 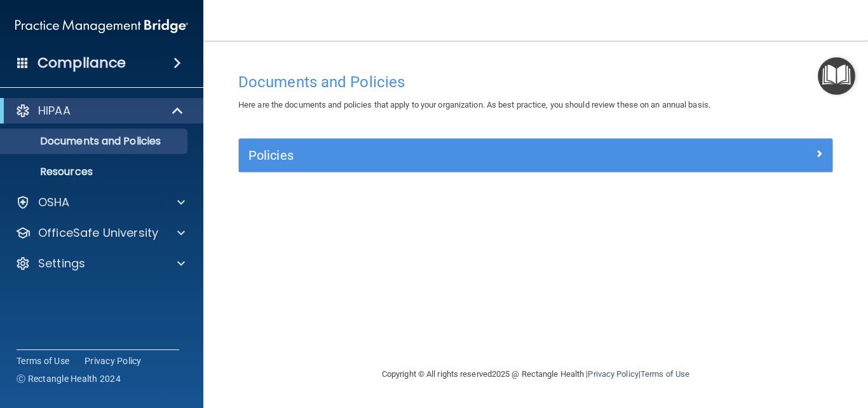 I want to click on h5: Policies, so click(x=461, y=156).